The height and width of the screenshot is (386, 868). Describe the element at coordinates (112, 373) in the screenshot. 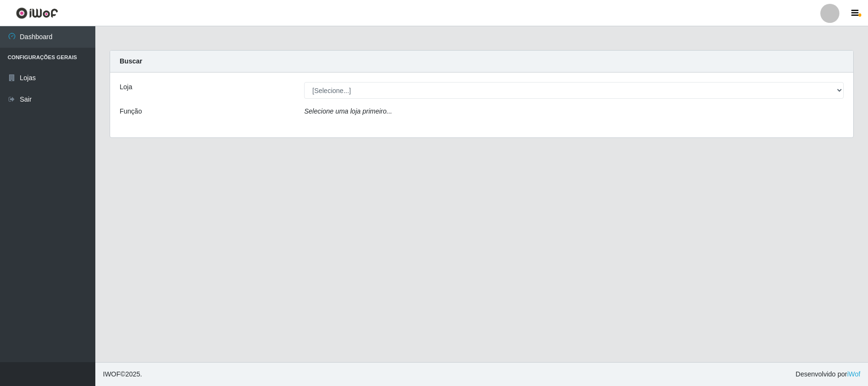

I see `span: IWOF` at that location.